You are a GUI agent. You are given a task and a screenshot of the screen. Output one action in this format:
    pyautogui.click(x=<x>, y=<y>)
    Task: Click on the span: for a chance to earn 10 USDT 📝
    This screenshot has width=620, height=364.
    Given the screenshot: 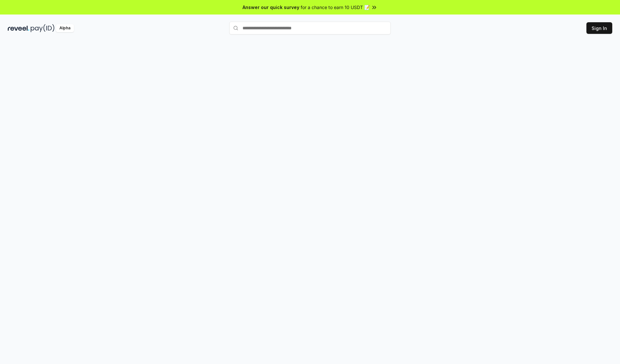 What is the action you would take?
    pyautogui.click(x=335, y=7)
    